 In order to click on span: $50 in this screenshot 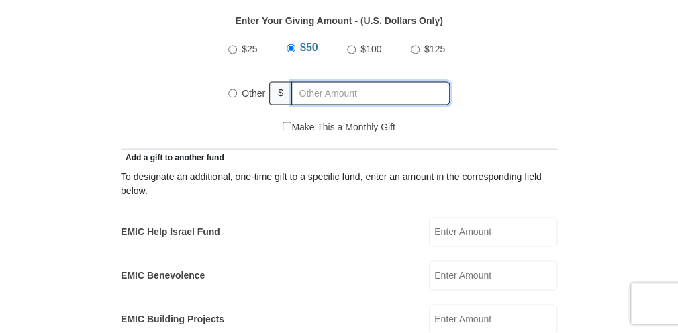, I will do `click(309, 47)`.